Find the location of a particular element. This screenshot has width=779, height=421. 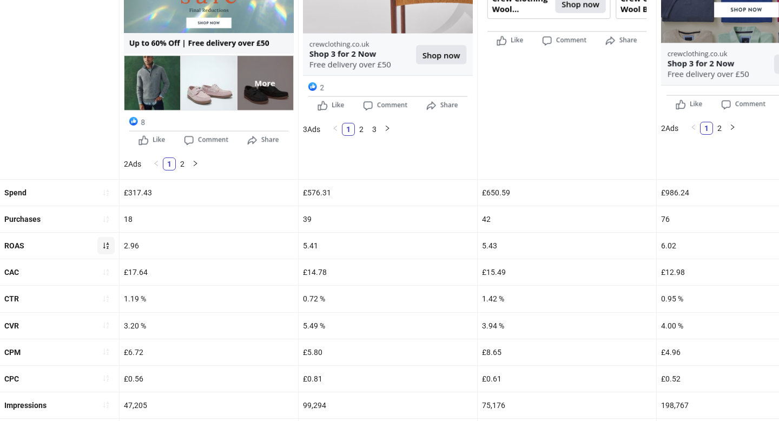

li: 3 is located at coordinates (374, 129).